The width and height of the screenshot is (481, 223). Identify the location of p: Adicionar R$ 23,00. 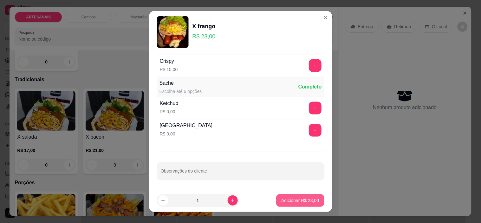
(300, 200).